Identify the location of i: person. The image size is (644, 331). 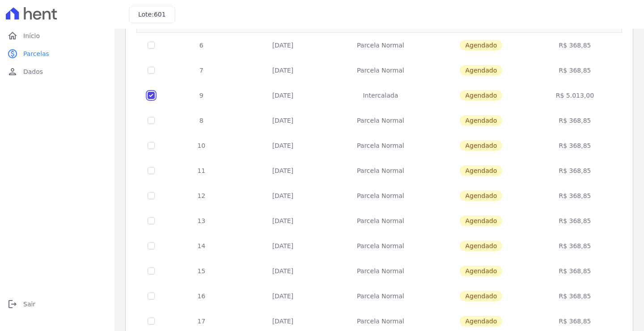
(13, 71).